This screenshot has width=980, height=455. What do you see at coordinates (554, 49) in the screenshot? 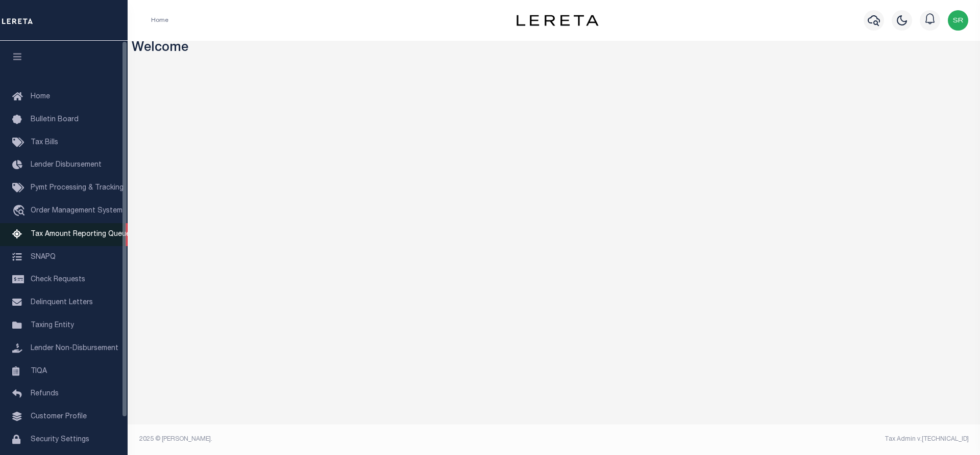
I see `h3: Welcome` at bounding box center [554, 49].